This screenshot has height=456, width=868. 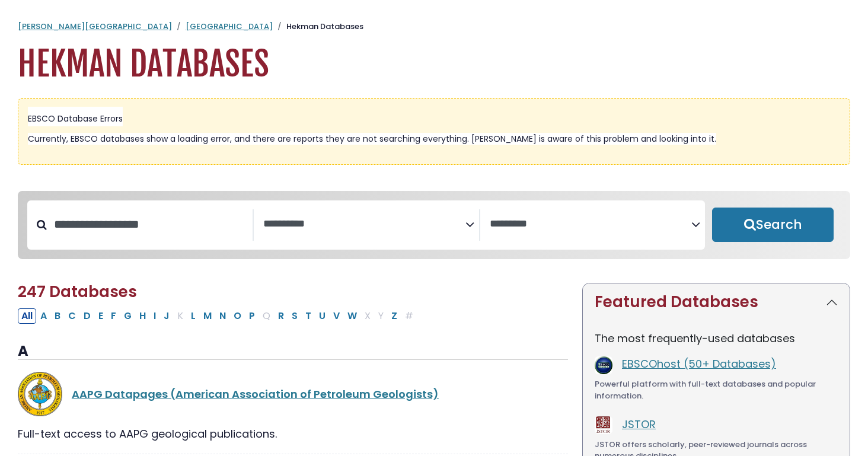 What do you see at coordinates (155, 316) in the screenshot?
I see `button: Filter Results I` at bounding box center [155, 316].